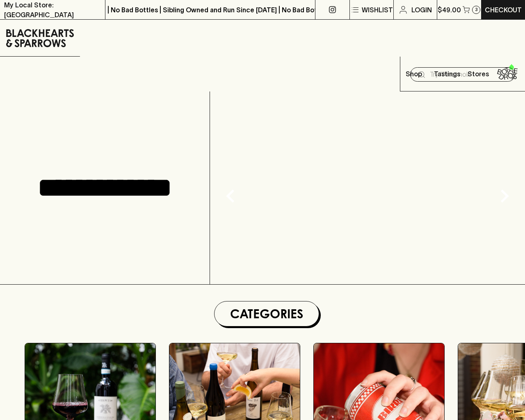 Image resolution: width=525 pixels, height=420 pixels. What do you see at coordinates (447, 74) in the screenshot?
I see `a: Tastings` at bounding box center [447, 74].